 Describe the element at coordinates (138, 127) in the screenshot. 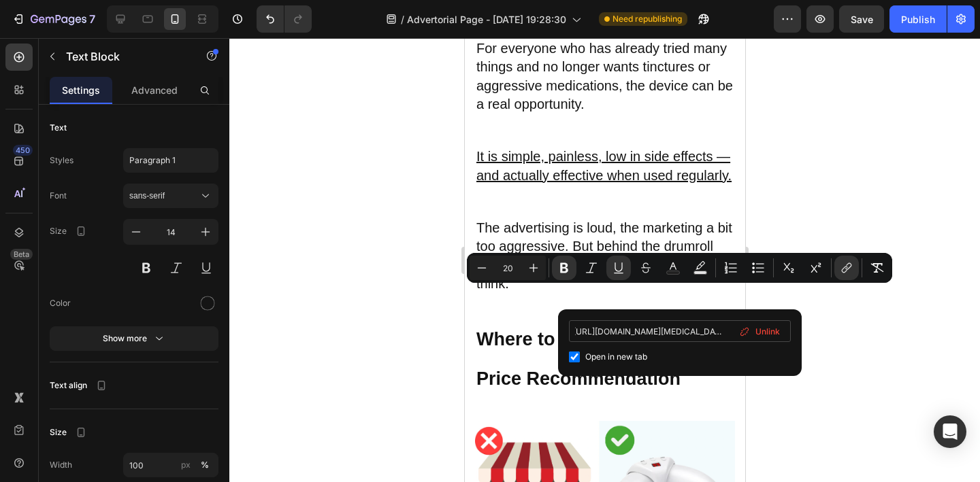

I see `u: It is simple, painless, low in side effects — and actually effective when used regularly.` at that location.